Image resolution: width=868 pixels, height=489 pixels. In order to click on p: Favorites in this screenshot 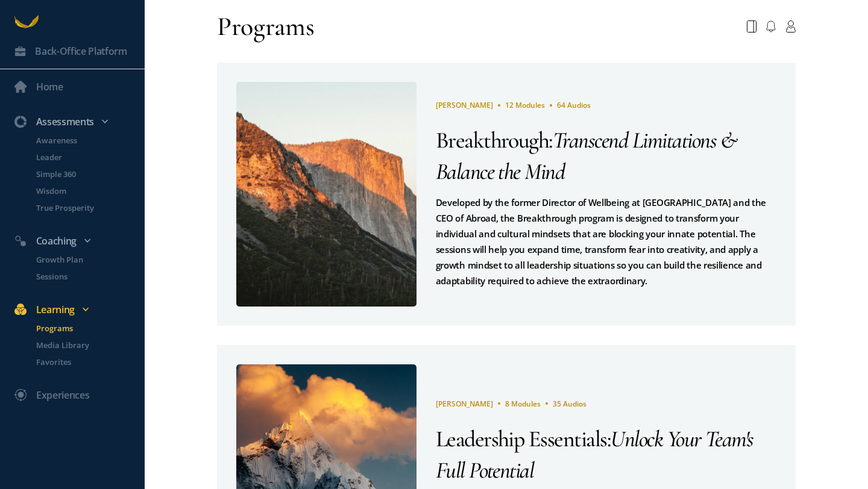, I will do `click(89, 362)`.